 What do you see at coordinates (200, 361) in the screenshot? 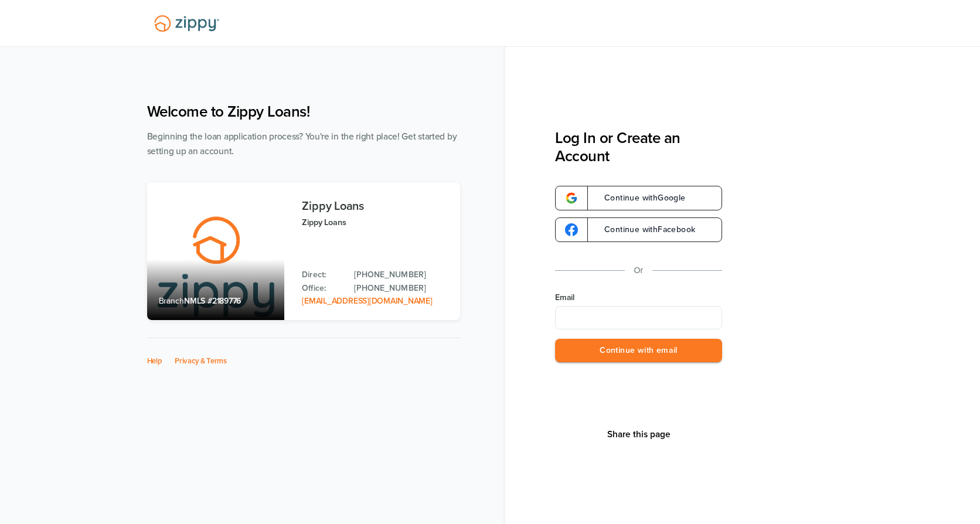
I see `a: Privacy & Terms` at bounding box center [200, 361].